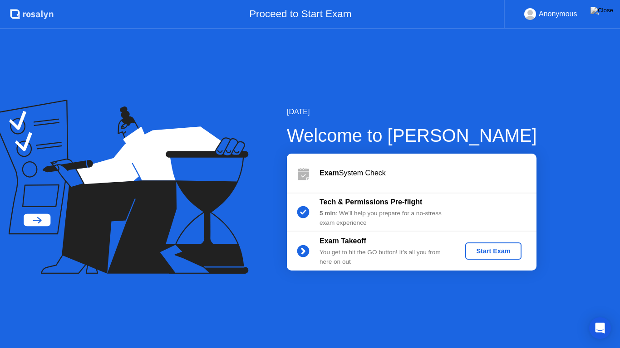 The height and width of the screenshot is (348, 620). I want to click on b: Tech & Permissions Pre-flight, so click(371, 202).